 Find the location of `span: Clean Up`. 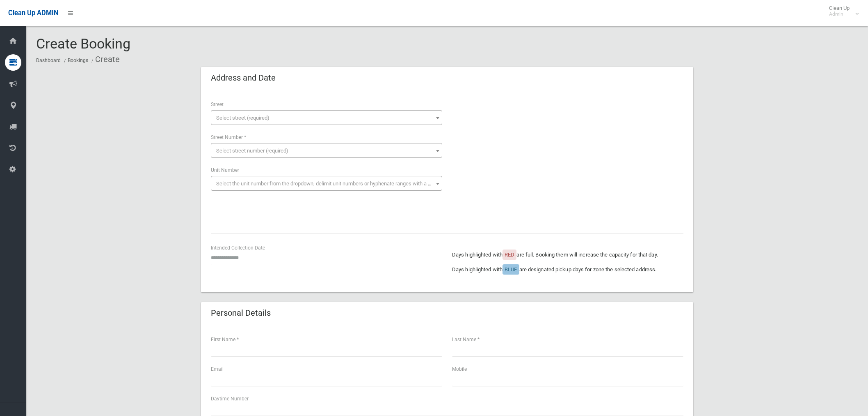

span: Clean Up is located at coordinates (842, 11).